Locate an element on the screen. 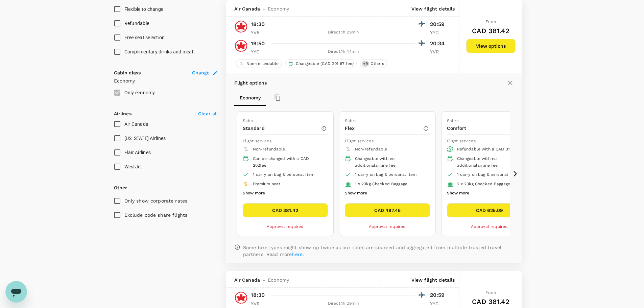  p: Flex is located at coordinates (384, 128).